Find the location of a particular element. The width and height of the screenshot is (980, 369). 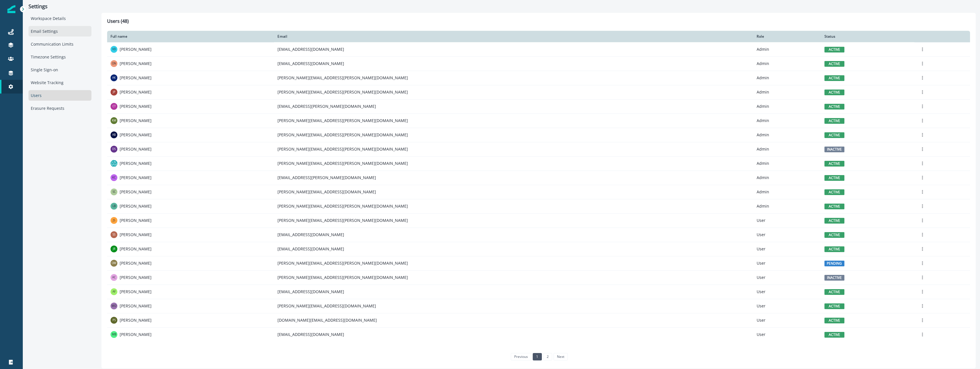

div: Cat Torres is located at coordinates (114, 106).